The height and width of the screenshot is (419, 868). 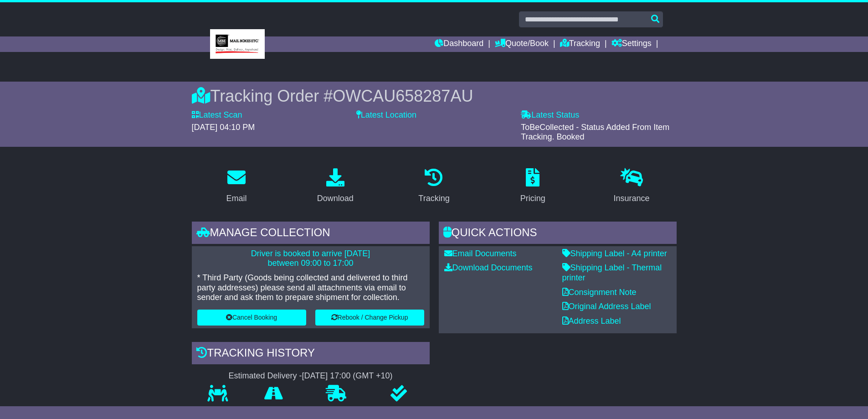 I want to click on div: Tracking history, so click(x=311, y=354).